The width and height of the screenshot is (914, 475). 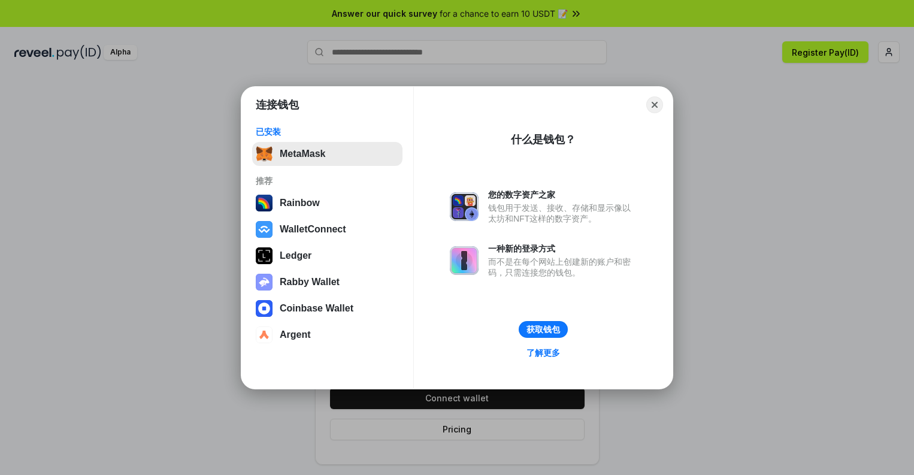 I want to click on div: Ledger, so click(x=295, y=256).